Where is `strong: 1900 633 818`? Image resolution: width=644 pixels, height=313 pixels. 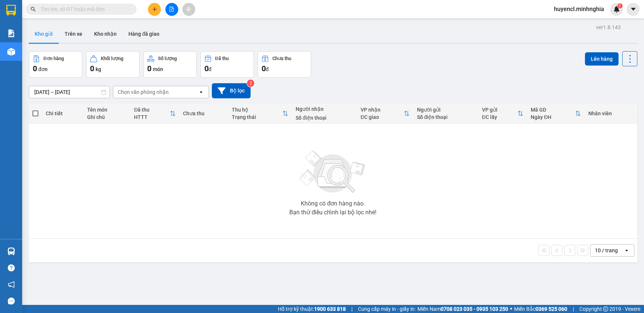
strong: 1900 633 818 is located at coordinates (330, 309).